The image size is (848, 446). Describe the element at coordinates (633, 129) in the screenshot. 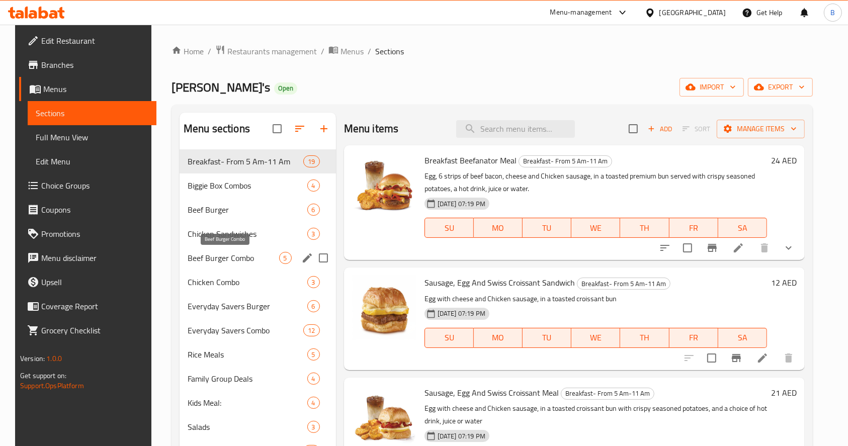

I see `span: Select section` at that location.